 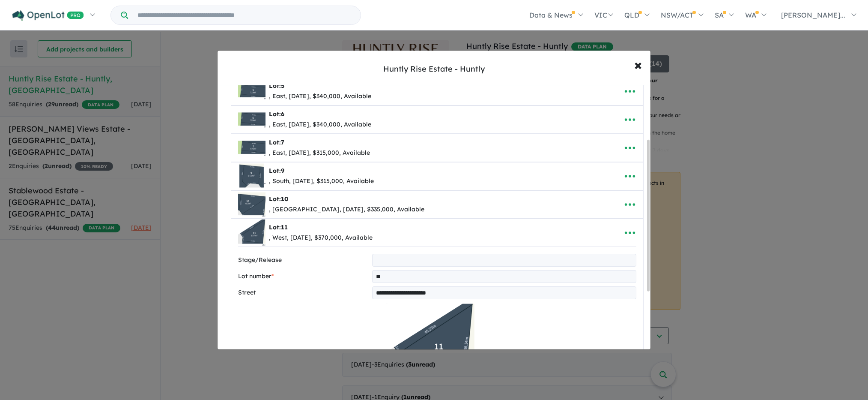 What do you see at coordinates (48, 16) in the screenshot?
I see `img: Openlot PRO Logo White` at bounding box center [48, 16].